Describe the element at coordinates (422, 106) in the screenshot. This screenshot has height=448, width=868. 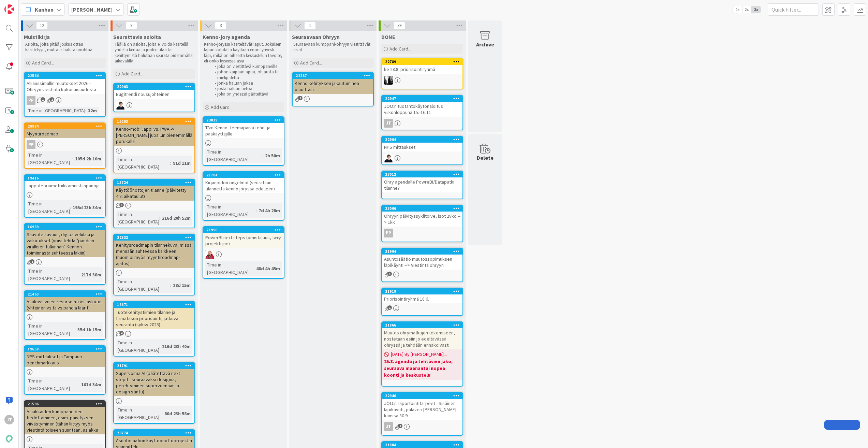
I see `div: 22947JOO:n tuotantokäytönaloitus viikonloppuna 15.-16.11` at that location.